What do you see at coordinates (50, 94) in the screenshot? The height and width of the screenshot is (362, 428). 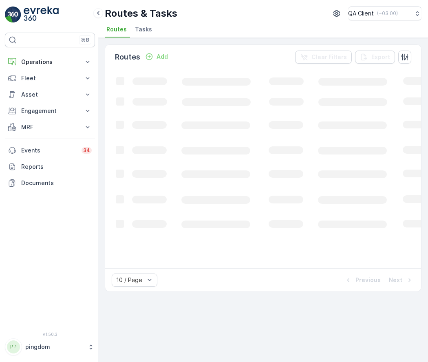 I see `p: Asset` at bounding box center [50, 94].